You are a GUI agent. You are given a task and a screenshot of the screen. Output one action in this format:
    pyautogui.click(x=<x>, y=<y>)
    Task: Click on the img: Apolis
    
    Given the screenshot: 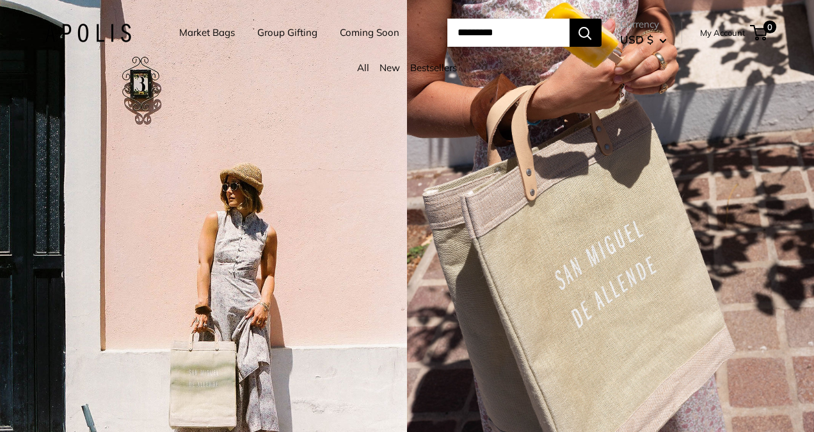 What is the action you would take?
    pyautogui.click(x=88, y=33)
    